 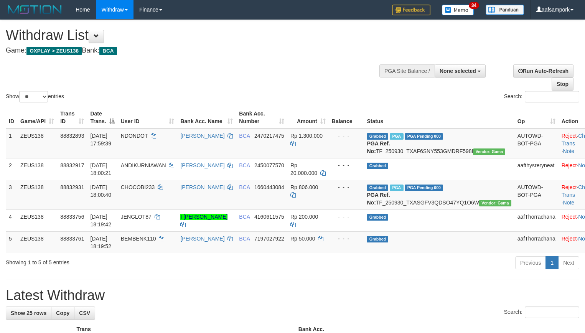 I want to click on span: ANDIKURNIAWAN, so click(x=143, y=165).